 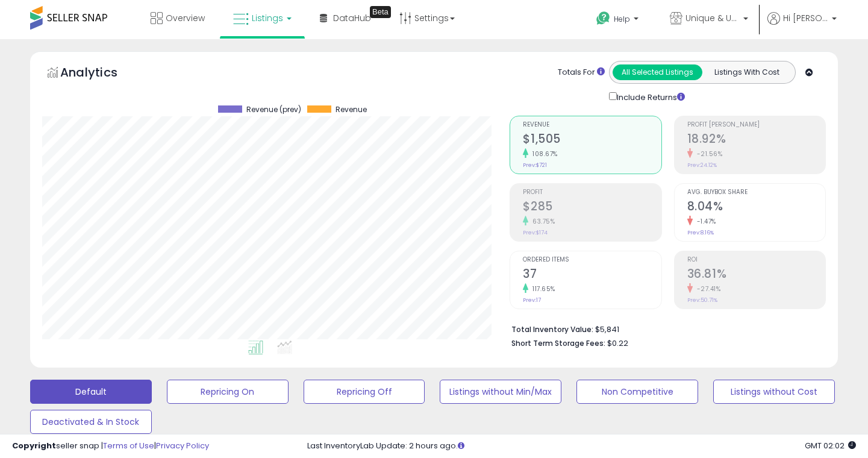 I want to click on div: Tooltip anchor, so click(x=380, y=12).